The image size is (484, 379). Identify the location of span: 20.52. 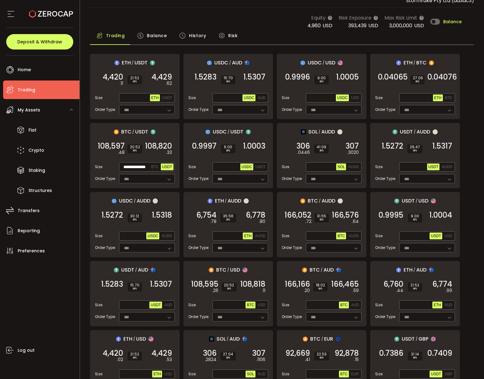
(135, 147).